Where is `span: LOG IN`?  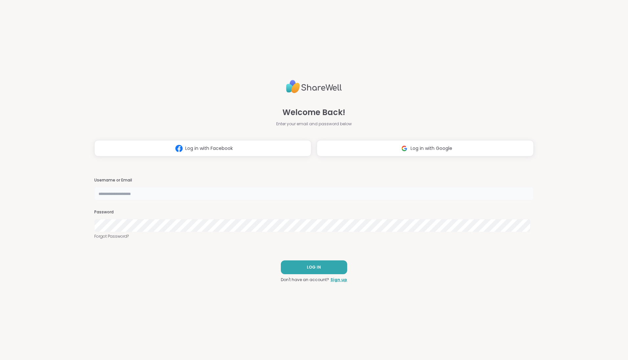 span: LOG IN is located at coordinates (314, 267).